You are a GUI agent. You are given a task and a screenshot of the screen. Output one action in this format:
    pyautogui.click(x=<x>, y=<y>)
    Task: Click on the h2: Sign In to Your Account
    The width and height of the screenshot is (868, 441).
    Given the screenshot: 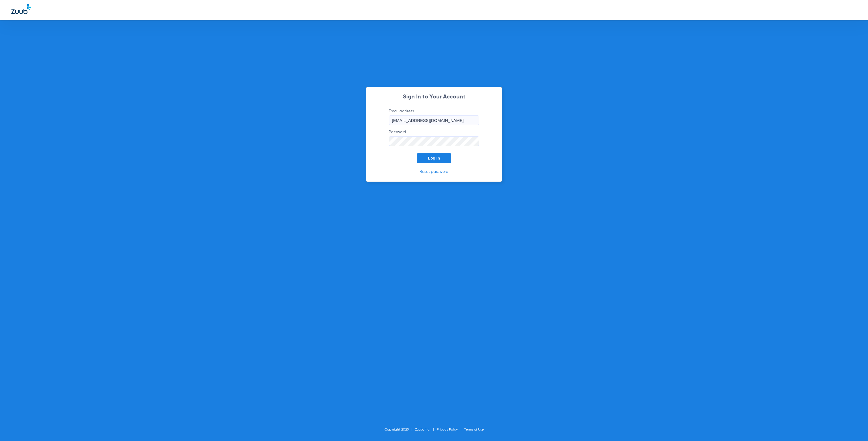 What is the action you would take?
    pyautogui.click(x=434, y=97)
    